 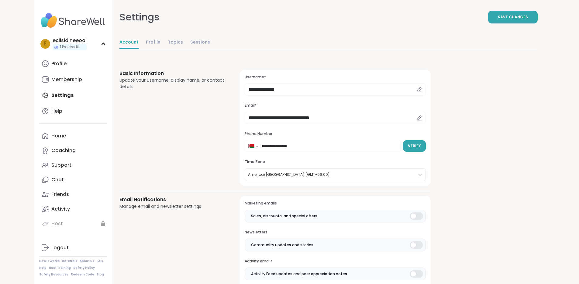 I want to click on a: Membership, so click(x=73, y=79).